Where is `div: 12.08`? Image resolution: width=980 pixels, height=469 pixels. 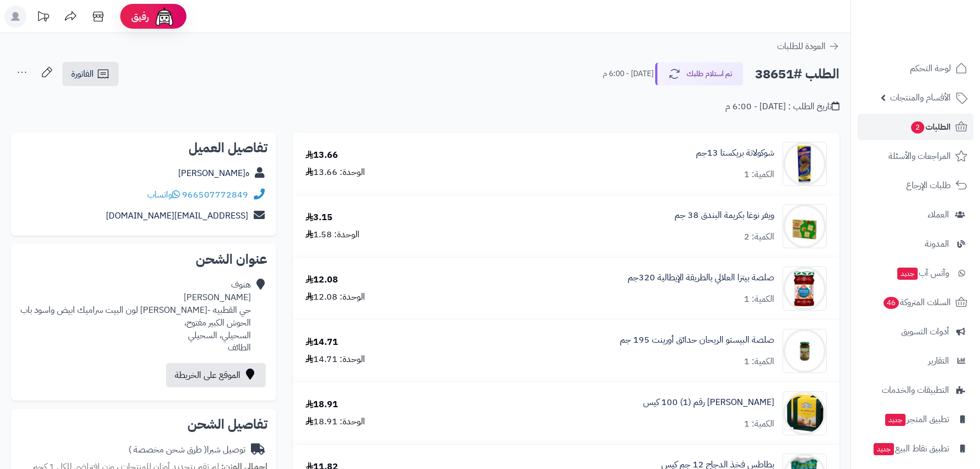
div: 12.08 is located at coordinates (321, 280).